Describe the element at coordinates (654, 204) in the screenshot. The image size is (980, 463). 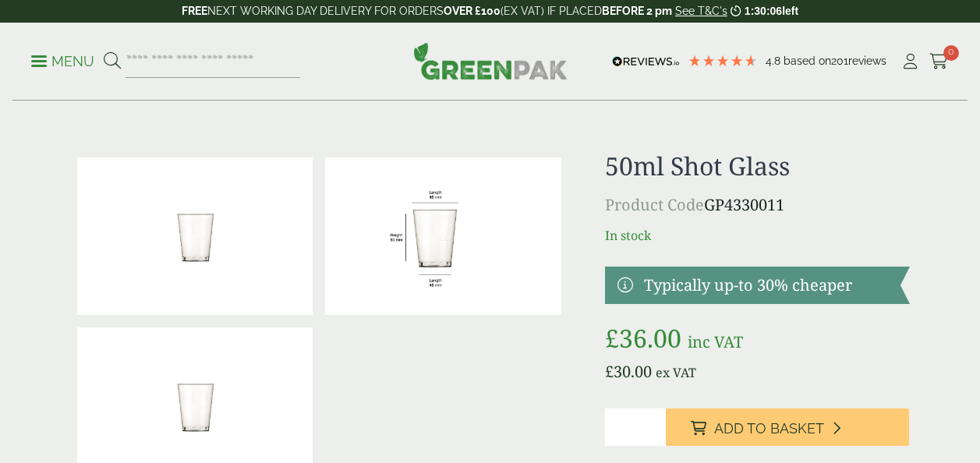
I see `span: Product Code` at that location.